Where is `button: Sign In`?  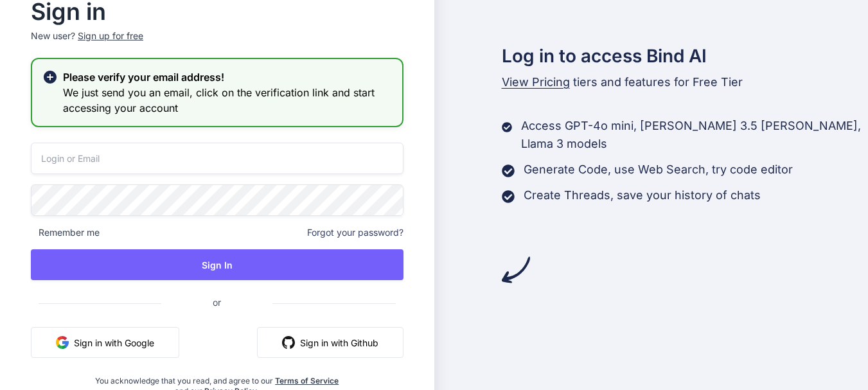
button: Sign In is located at coordinates (217, 265).